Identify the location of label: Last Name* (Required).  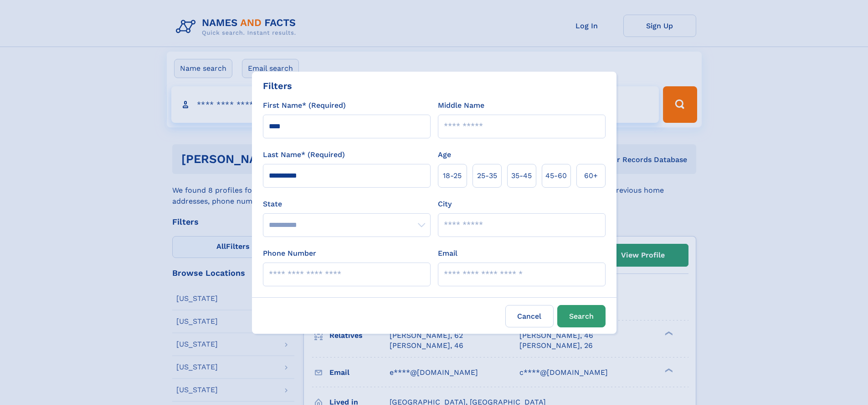
(304, 154).